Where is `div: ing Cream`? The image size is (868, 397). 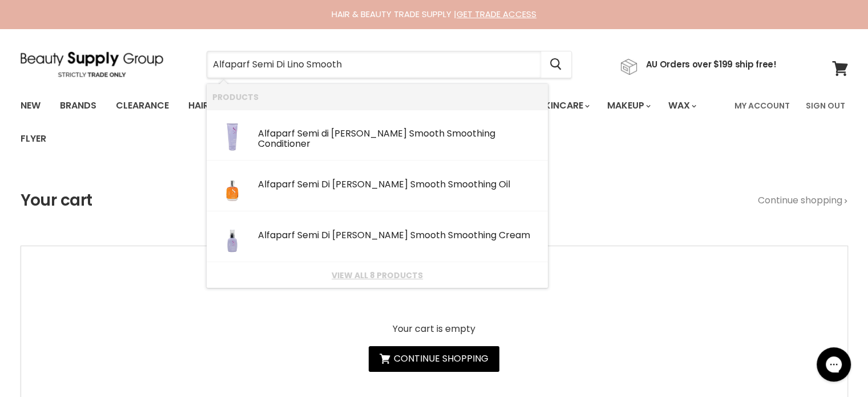
div: ing Cream is located at coordinates (400, 236).